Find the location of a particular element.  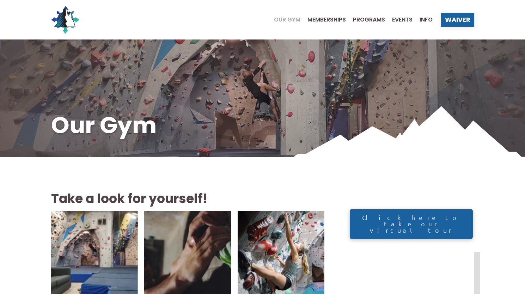

a: Info is located at coordinates (422, 20).